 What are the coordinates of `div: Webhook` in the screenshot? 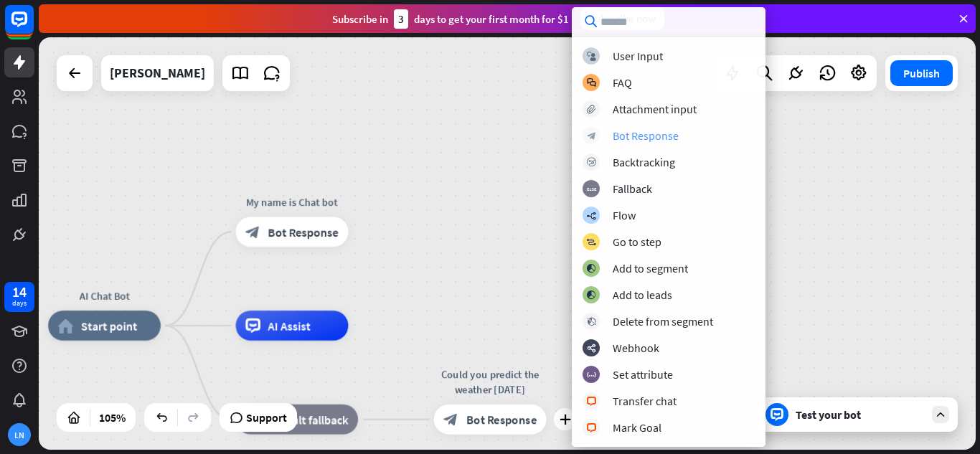 It's located at (635, 348).